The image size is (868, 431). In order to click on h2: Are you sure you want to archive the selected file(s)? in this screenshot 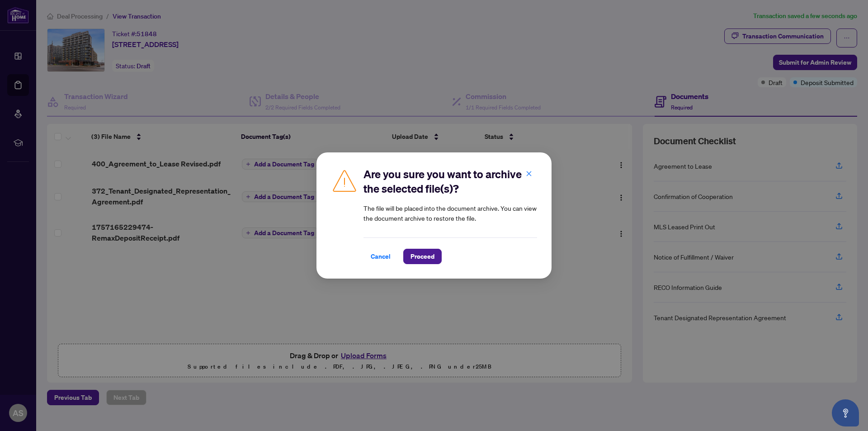, I will do `click(450, 181)`.